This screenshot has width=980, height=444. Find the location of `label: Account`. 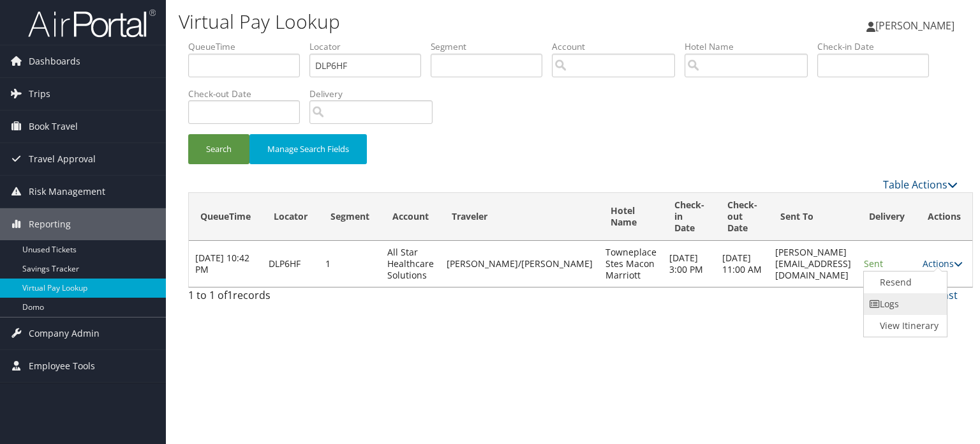

label: Account is located at coordinates (618, 47).